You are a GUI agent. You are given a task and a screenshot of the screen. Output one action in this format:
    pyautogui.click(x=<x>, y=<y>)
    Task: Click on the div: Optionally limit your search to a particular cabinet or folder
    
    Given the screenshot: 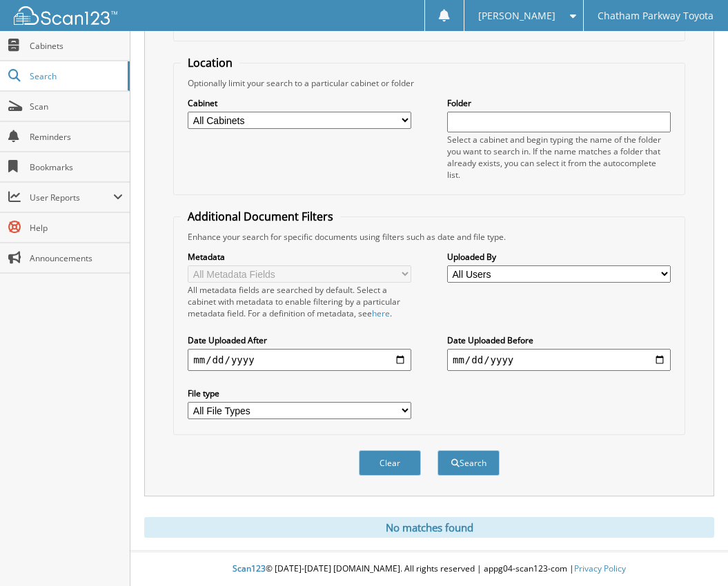 What is the action you would take?
    pyautogui.click(x=429, y=83)
    